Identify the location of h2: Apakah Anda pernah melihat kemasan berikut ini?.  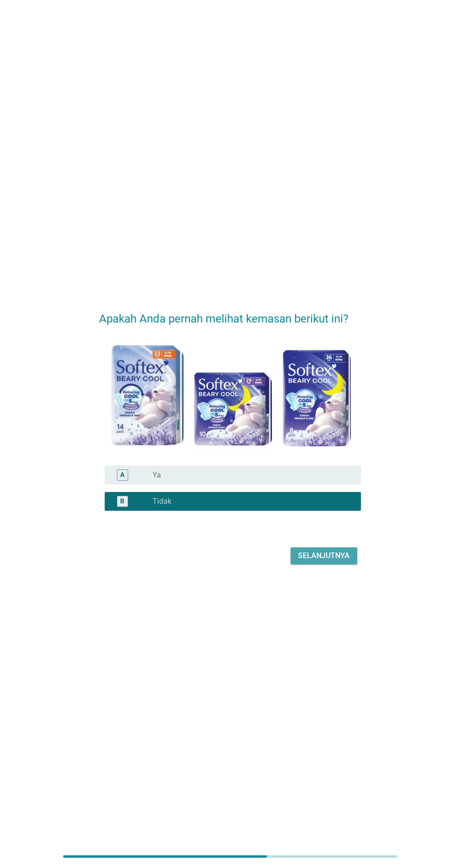
(230, 314).